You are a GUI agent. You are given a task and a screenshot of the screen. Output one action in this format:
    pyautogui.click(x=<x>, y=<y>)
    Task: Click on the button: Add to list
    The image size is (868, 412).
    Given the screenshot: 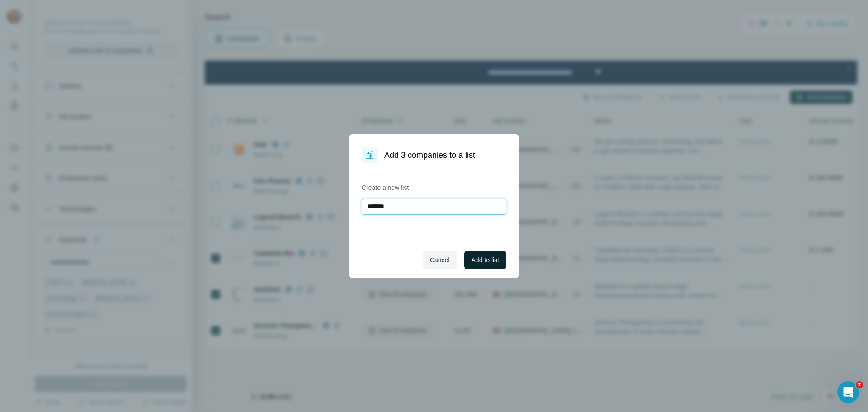 What is the action you would take?
    pyautogui.click(x=485, y=261)
    